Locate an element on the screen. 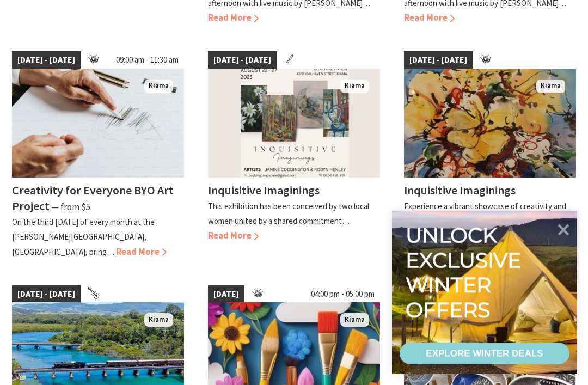  span: ⁠— from $5 is located at coordinates (71, 207).